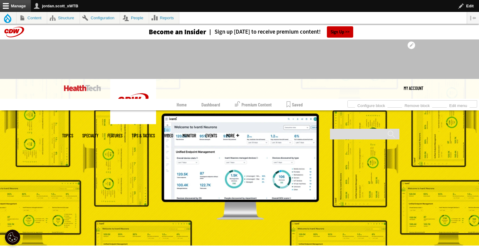  What do you see at coordinates (371, 105) in the screenshot?
I see `a: Configure block` at bounding box center [371, 105].